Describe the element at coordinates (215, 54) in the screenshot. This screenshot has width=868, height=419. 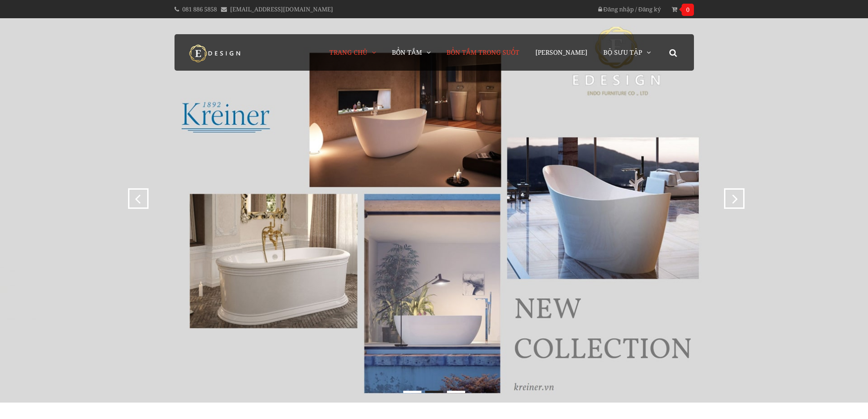
I see `img: logo Kreiner Germany - Edesign Interior` at that location.